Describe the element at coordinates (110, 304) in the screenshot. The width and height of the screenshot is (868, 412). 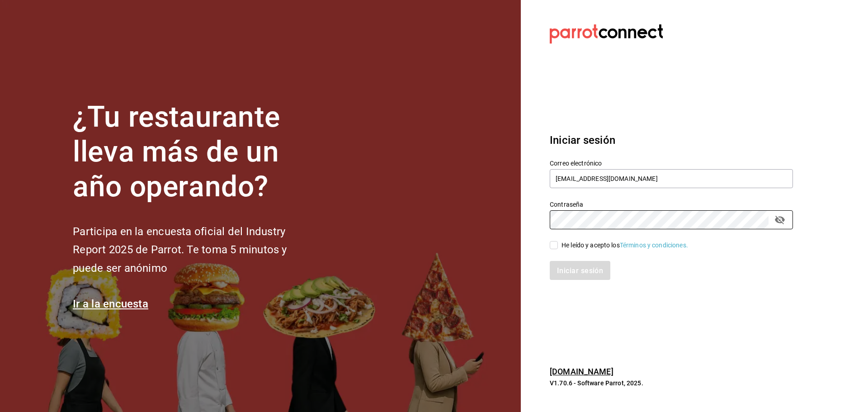
I see `a: Ir a la encuesta` at that location.